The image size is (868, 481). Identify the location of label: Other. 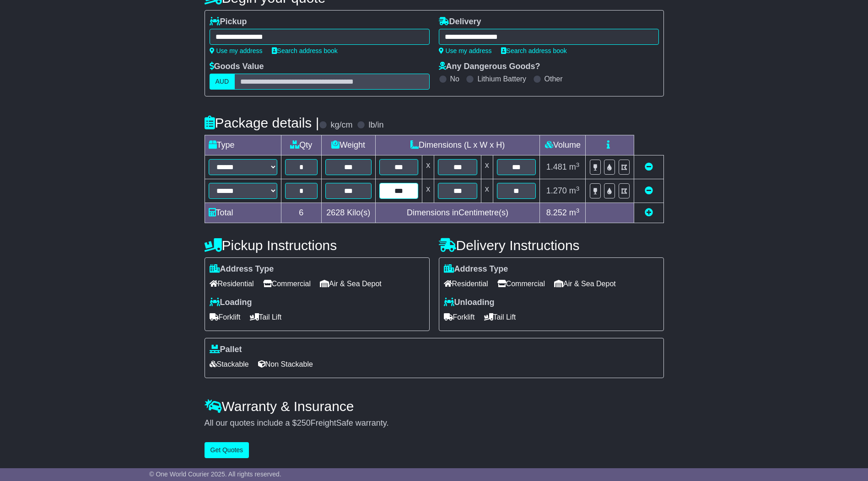
(554, 79).